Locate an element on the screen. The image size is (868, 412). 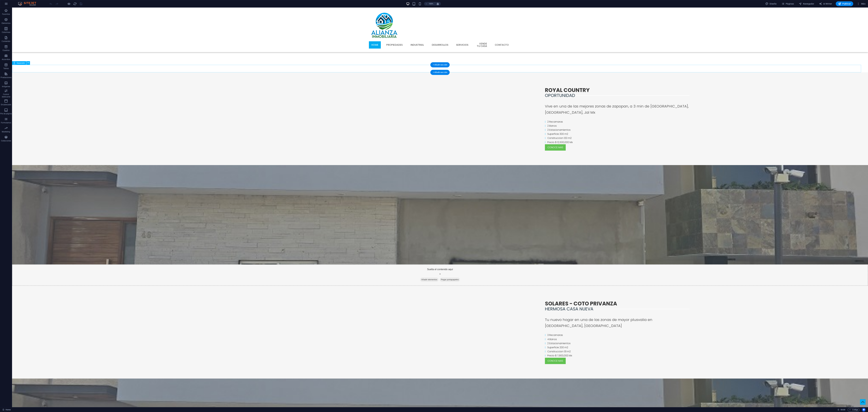
span: Pegar portapapeles is located at coordinates (438, 272).